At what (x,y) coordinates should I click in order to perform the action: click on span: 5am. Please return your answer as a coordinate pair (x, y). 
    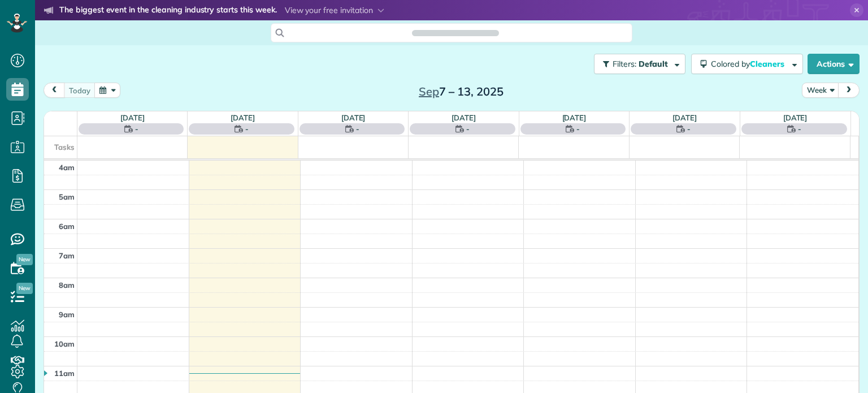
    Looking at the image, I should click on (67, 196).